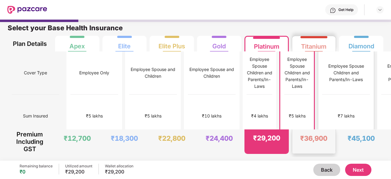 The image size is (391, 179). Describe the element at coordinates (326, 170) in the screenshot. I see `button: Back` at that location.